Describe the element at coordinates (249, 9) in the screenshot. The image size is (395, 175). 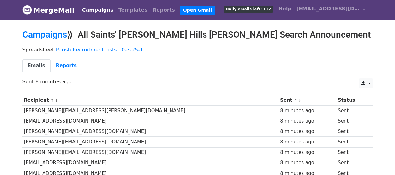
I see `a: Daily emails left: 112` at that location.